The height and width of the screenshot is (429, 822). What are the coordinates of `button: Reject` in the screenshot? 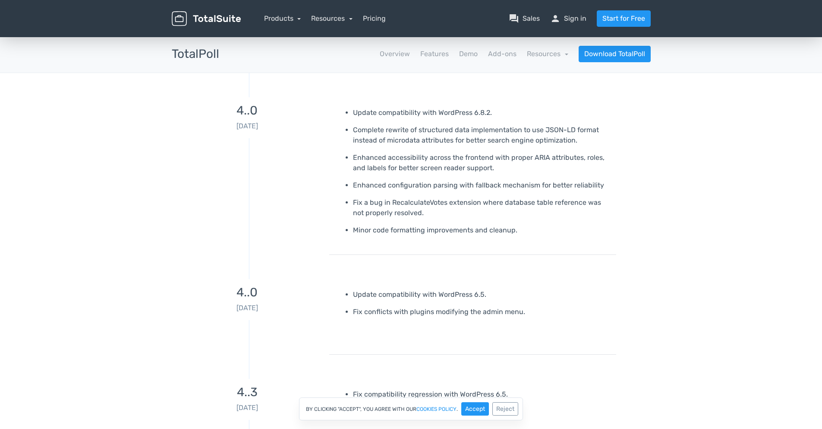 It's located at (505, 408).